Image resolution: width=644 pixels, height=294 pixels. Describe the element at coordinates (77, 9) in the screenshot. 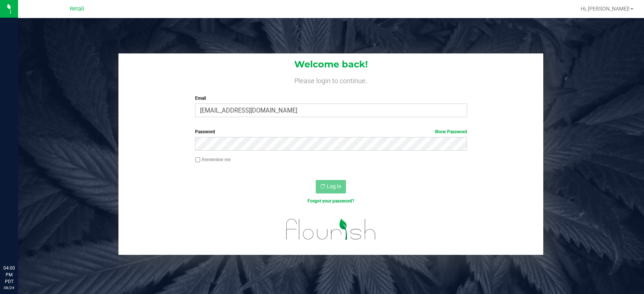

I see `span: Retail` at that location.